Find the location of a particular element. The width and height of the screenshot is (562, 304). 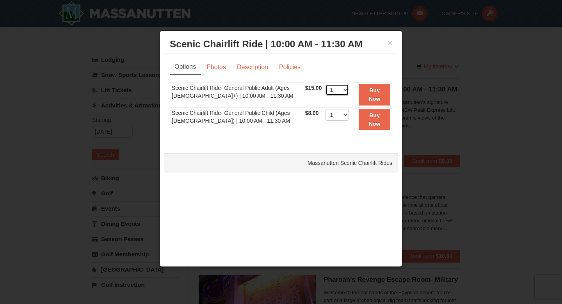

a: Policies is located at coordinates (290, 67).